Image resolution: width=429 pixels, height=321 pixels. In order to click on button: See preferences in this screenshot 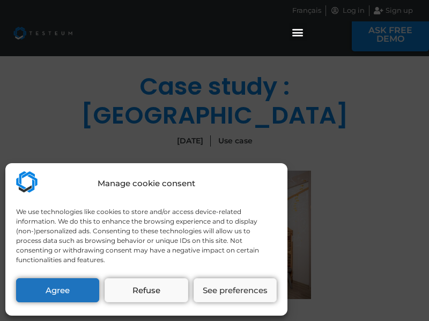, I will do `click(235, 290)`.